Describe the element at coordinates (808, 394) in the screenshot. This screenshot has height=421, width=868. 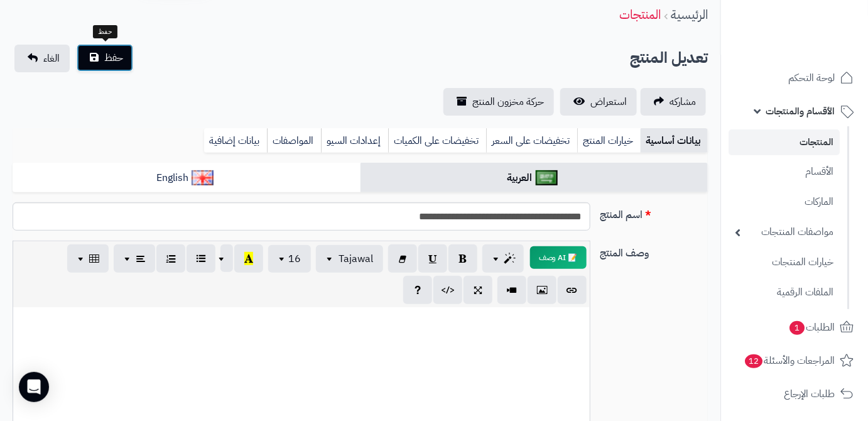
I see `span: طلبات الإرجاع` at that location.